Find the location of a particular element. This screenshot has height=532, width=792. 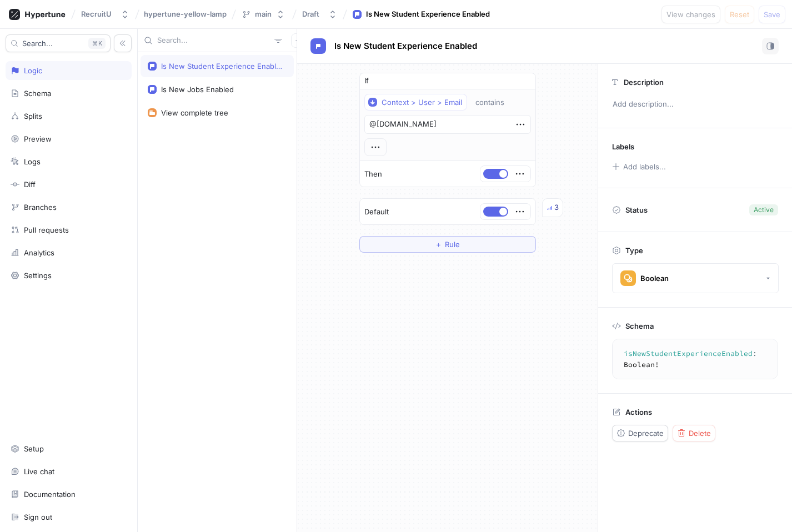

div: Diff is located at coordinates (29, 184).